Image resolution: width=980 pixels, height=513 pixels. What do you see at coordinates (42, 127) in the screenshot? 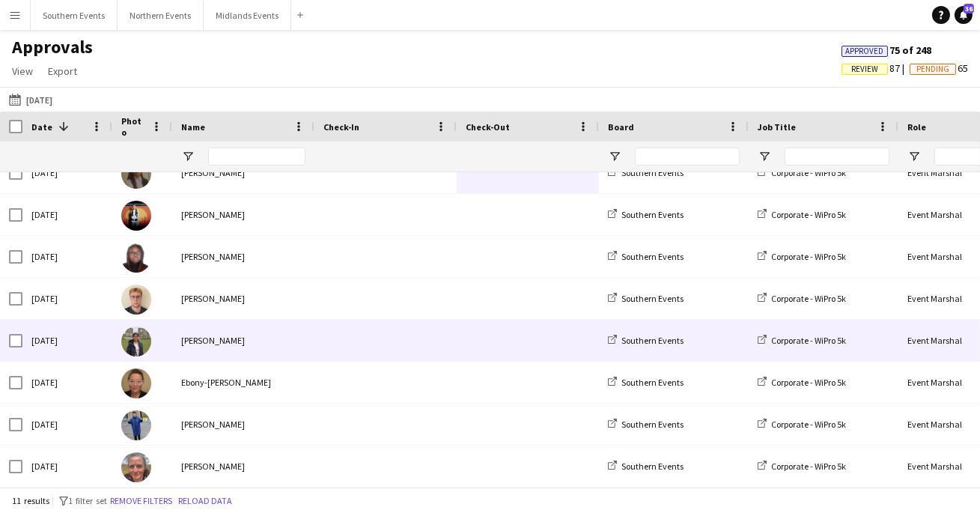
I see `span: Date` at bounding box center [42, 127].